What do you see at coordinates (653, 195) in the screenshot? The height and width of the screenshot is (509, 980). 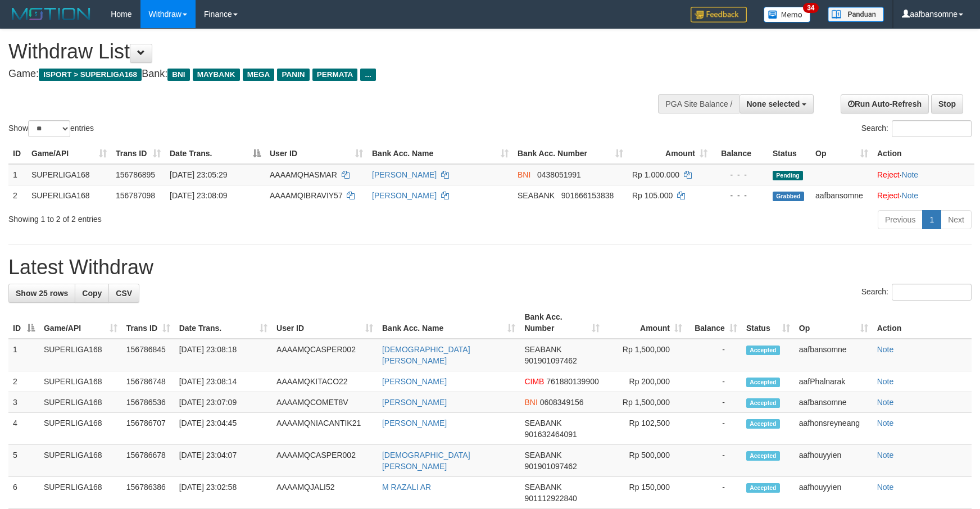 I see `span: Rp 105.000` at bounding box center [653, 195].